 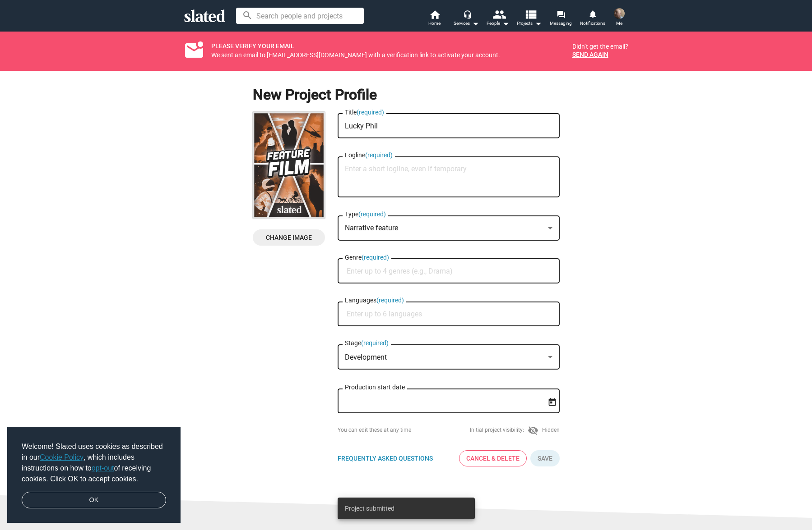 I want to click on mat-icon: notifications, so click(x=592, y=14).